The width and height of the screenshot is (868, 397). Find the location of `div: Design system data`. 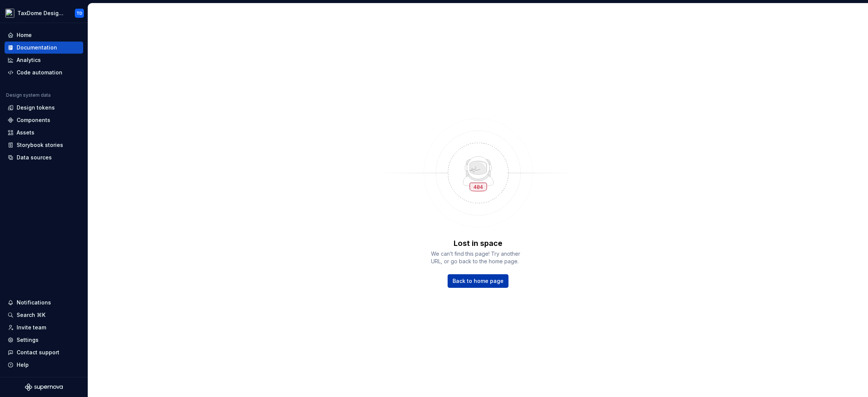

div: Design system data is located at coordinates (28, 95).